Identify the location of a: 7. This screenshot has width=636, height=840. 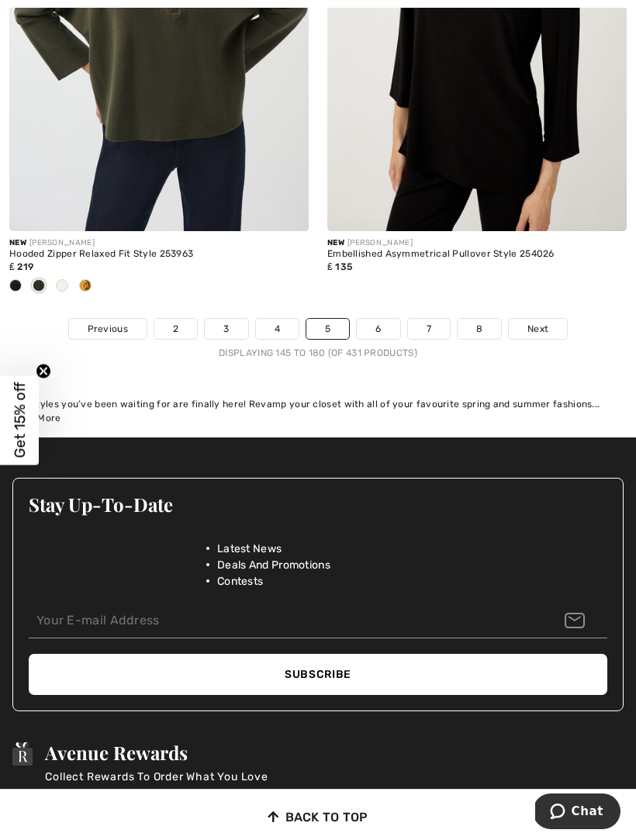
(429, 329).